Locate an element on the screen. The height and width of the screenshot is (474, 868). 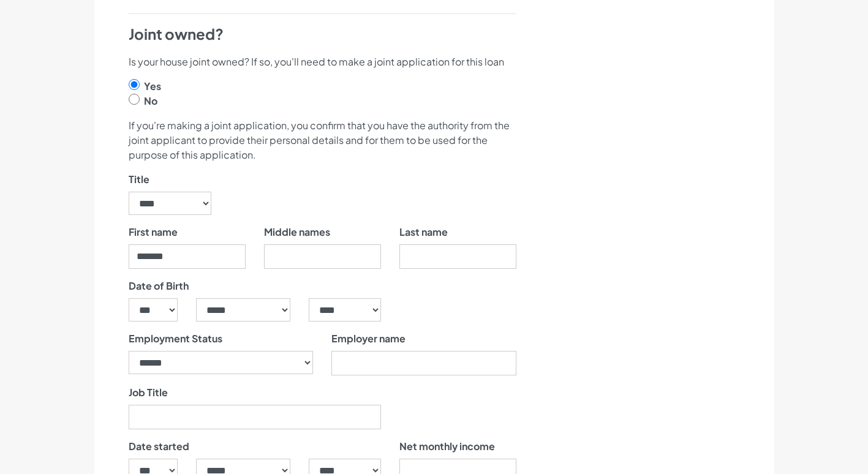
label: Last name is located at coordinates (423, 232).